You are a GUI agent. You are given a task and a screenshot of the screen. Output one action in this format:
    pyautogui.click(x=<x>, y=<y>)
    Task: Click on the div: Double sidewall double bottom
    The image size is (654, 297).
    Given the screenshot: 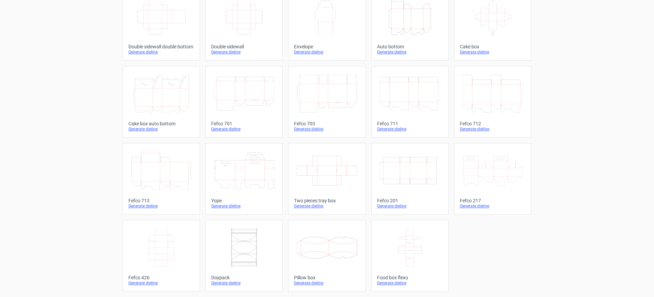 What is the action you would take?
    pyautogui.click(x=161, y=47)
    